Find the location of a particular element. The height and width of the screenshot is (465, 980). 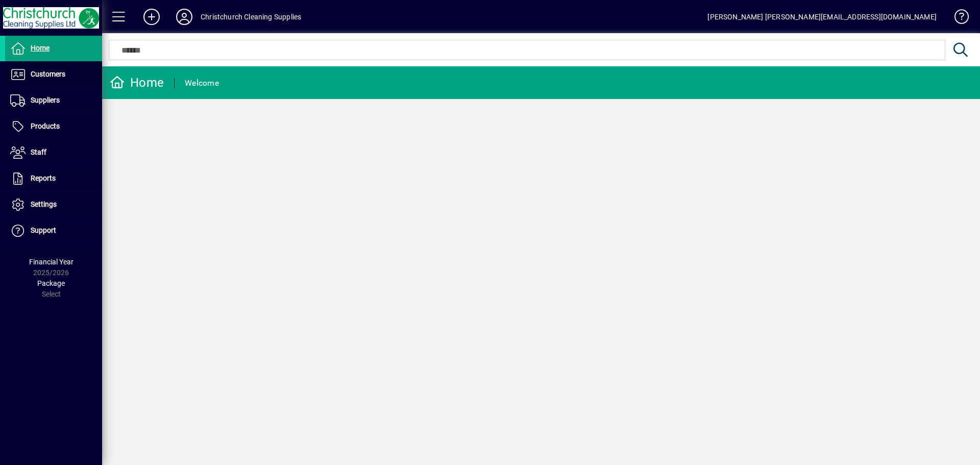

a: Products is located at coordinates (54, 126).